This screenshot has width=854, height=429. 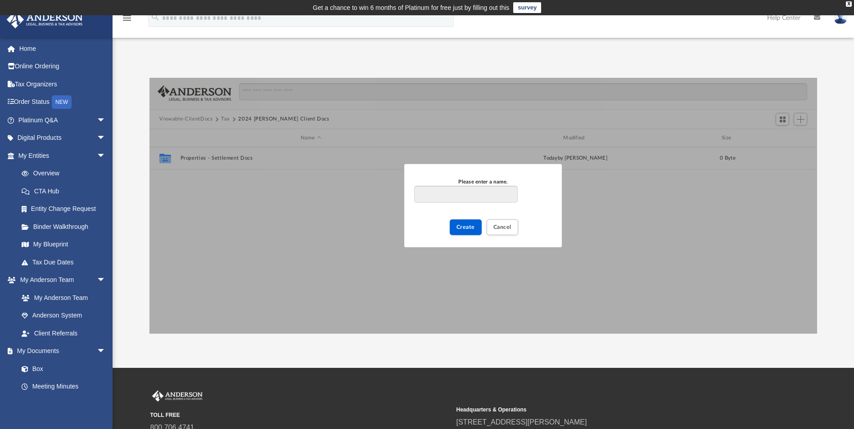 I want to click on div: Please enter a name., so click(x=483, y=182).